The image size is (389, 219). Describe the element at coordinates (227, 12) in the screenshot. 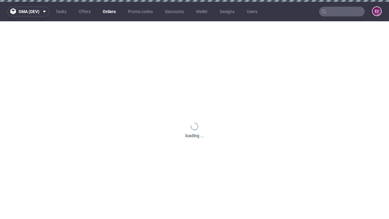

I see `a: Designs` at that location.